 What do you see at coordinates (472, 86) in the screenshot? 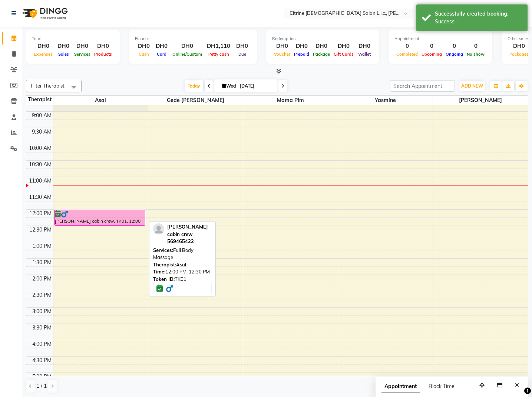
I see `button: ADD NEW` at bounding box center [472, 86].